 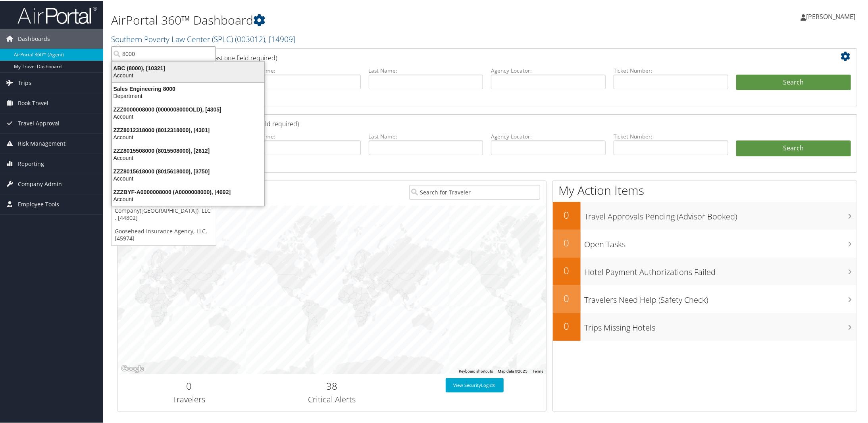 I want to click on div: ABC (8000), [10321], so click(x=188, y=67).